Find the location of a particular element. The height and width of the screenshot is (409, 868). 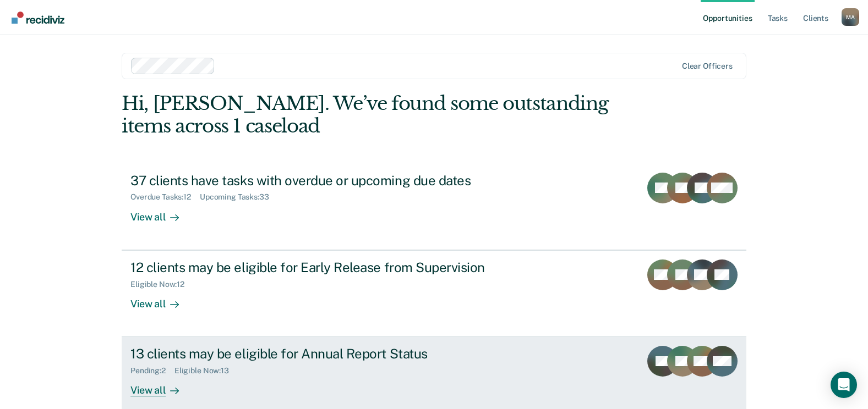

button: Profile dropdown button is located at coordinates (850, 17).